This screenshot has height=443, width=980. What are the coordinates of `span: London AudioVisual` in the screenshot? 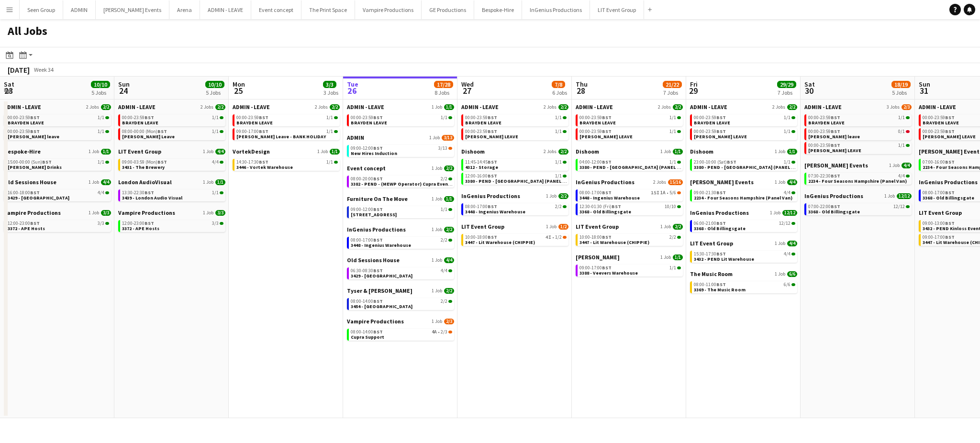 It's located at (145, 182).